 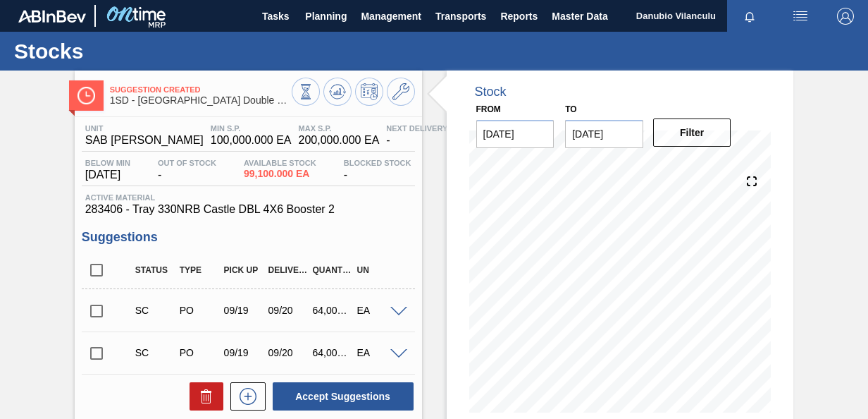 What do you see at coordinates (377, 270) in the screenshot?
I see `div: UN` at bounding box center [377, 270].